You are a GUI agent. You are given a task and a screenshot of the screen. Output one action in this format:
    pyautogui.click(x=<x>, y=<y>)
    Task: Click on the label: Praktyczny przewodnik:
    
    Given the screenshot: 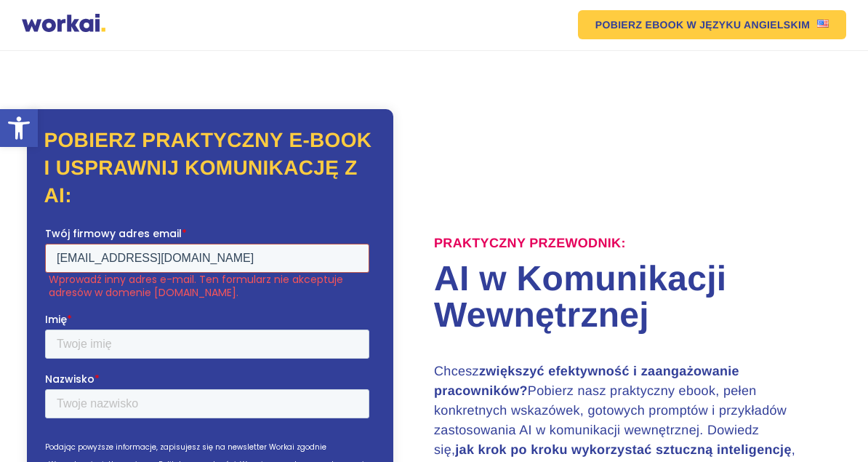 What is the action you would take?
    pyautogui.click(x=530, y=243)
    